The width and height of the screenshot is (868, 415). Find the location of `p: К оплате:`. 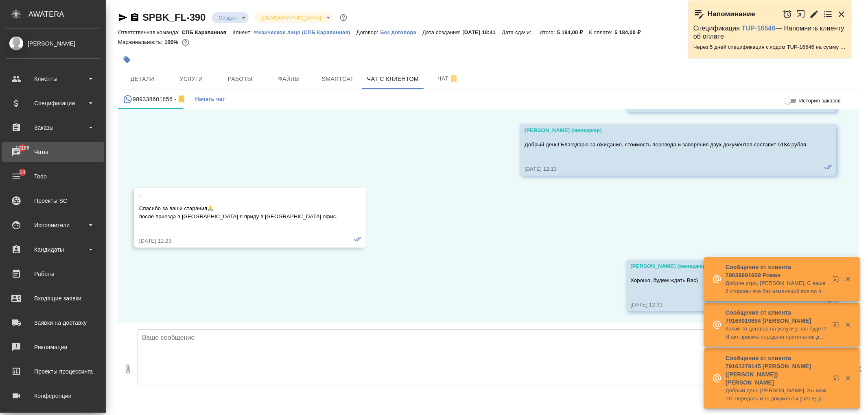

p: К оплате: is located at coordinates (602, 32).